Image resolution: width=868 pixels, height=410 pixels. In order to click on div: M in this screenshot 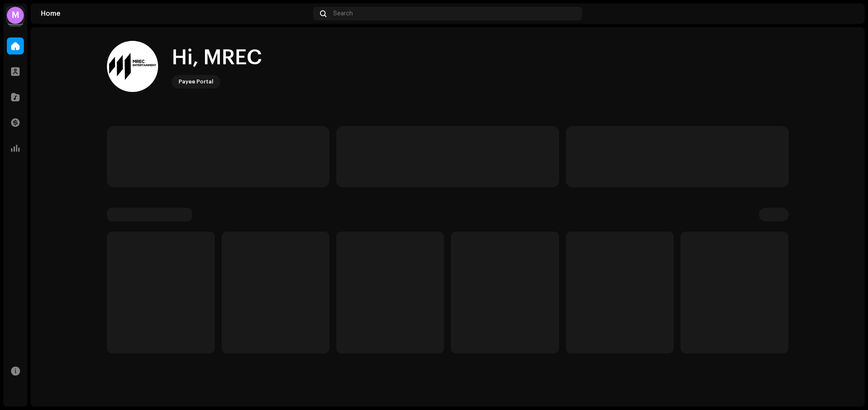, I will do `click(16, 16)`.